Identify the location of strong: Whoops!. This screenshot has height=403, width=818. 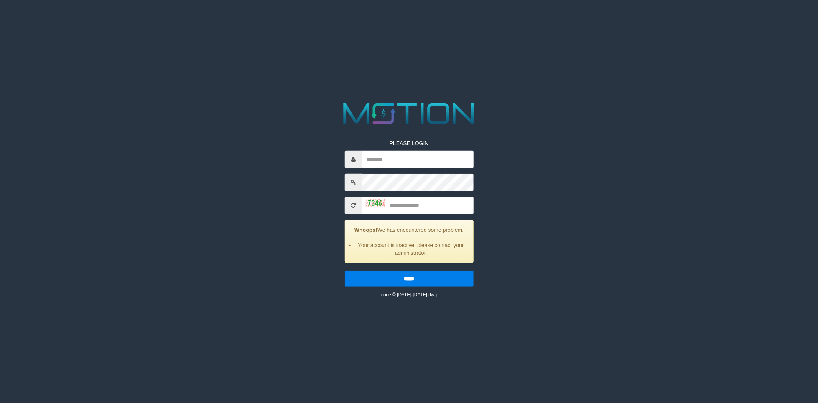
(366, 229).